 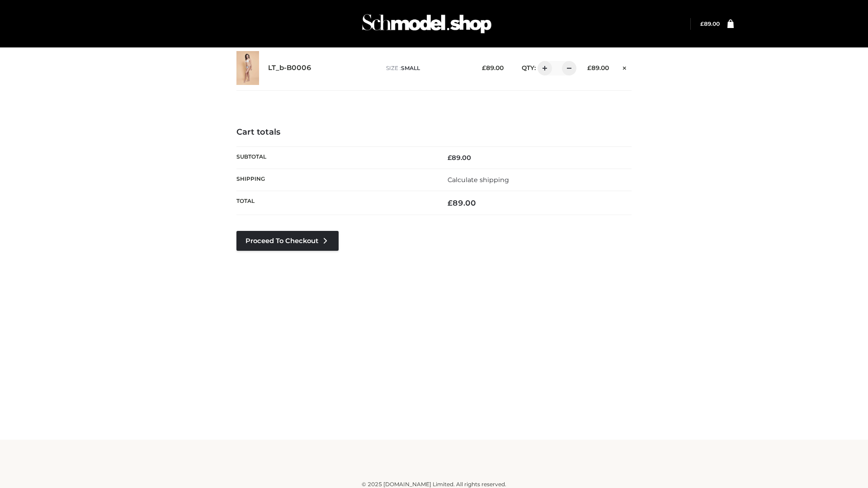 What do you see at coordinates (335, 157) in the screenshot?
I see `th: Subtotal` at bounding box center [335, 157].